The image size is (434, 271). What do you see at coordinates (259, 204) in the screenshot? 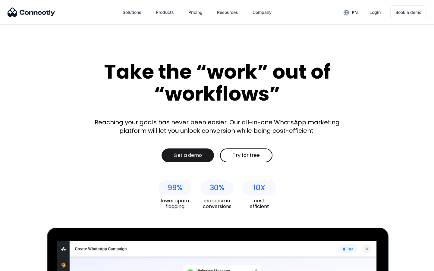
I see `div: cost efficient` at bounding box center [259, 204].